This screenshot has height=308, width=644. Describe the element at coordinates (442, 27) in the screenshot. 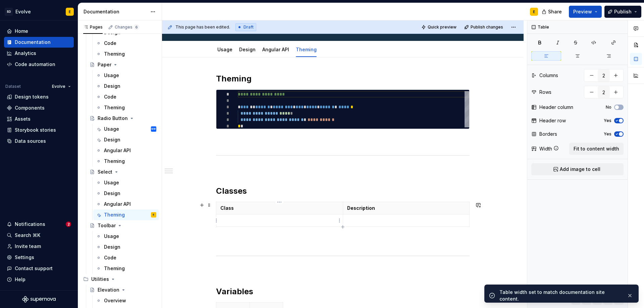

I see `span: Quick preview` at that location.